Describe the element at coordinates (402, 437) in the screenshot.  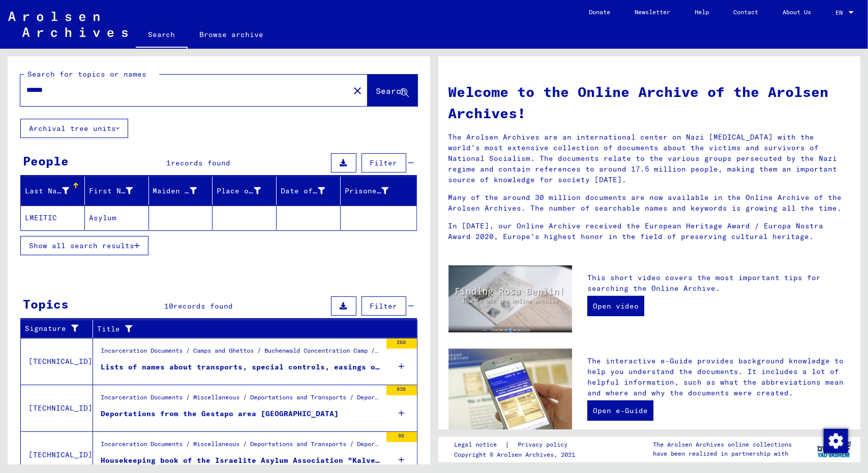
I see `div: 86` at that location.